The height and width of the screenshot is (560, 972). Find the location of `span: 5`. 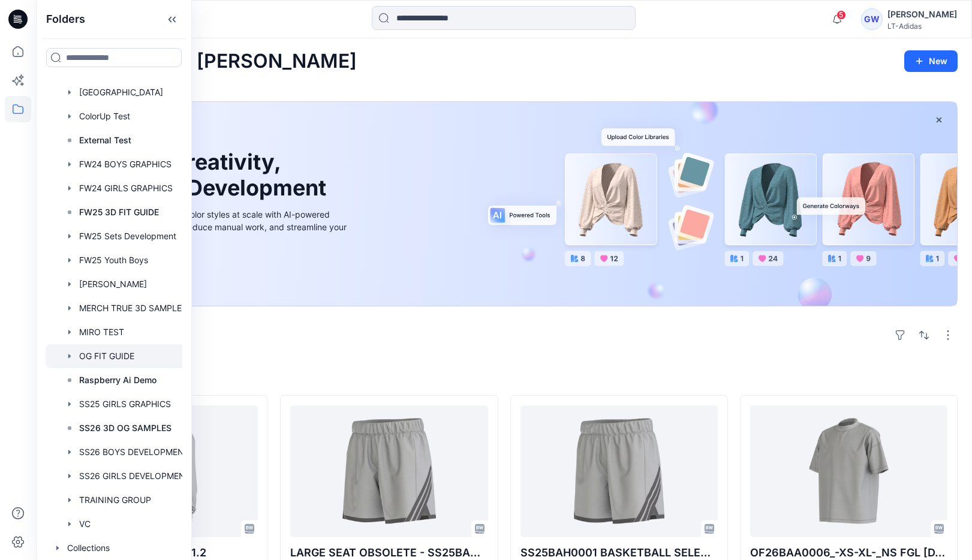

span: 5 is located at coordinates (841, 15).